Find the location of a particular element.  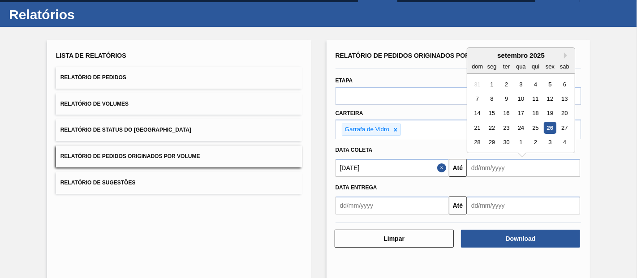

div: Choose segunda-feira, 29 de setembro de 2025 is located at coordinates (491, 142).